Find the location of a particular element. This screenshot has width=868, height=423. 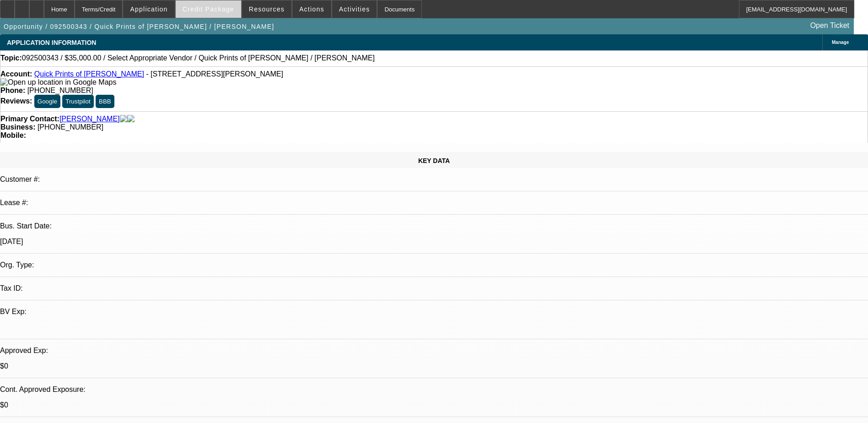

strong: Account: is located at coordinates (16, 74).